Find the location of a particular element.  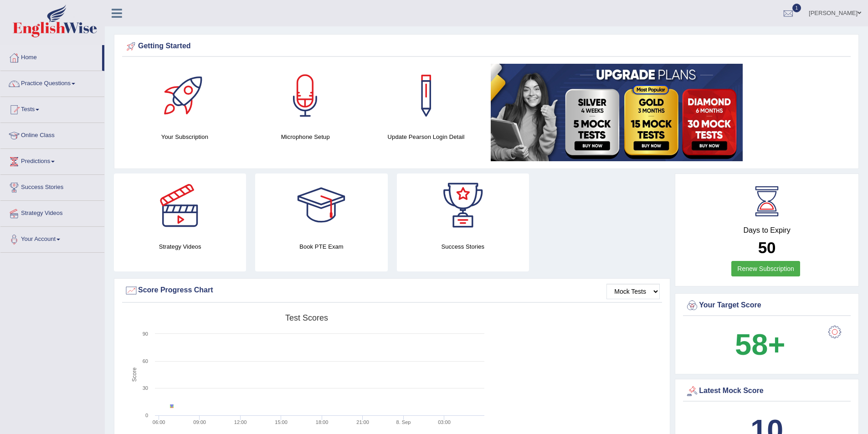

a: Practice Questions is located at coordinates (53, 83).